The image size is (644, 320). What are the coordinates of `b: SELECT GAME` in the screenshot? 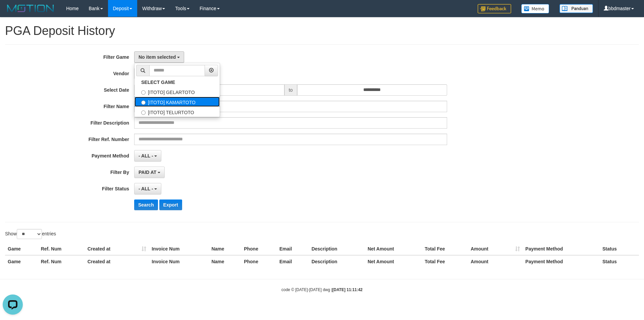 It's located at (158, 82).